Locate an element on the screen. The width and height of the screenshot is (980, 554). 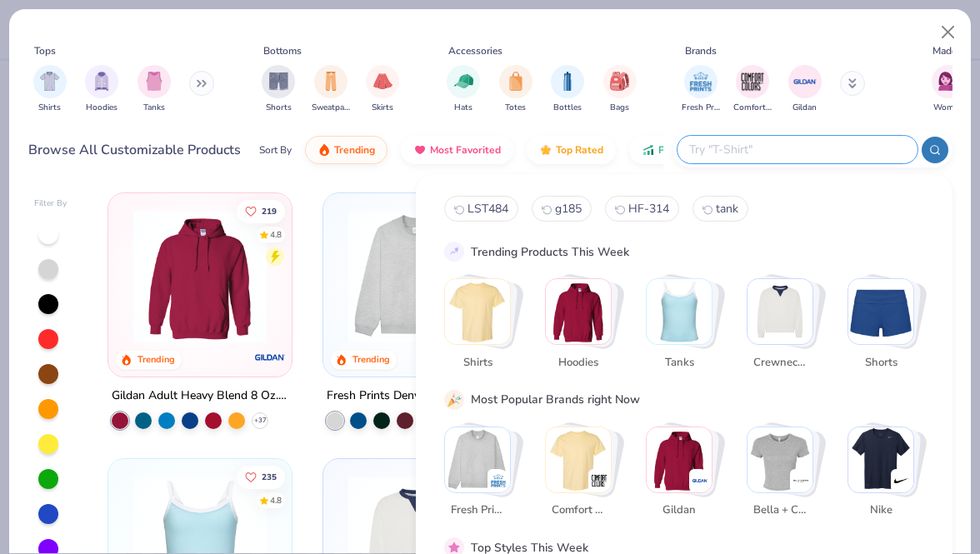
button: Close is located at coordinates (948, 33).